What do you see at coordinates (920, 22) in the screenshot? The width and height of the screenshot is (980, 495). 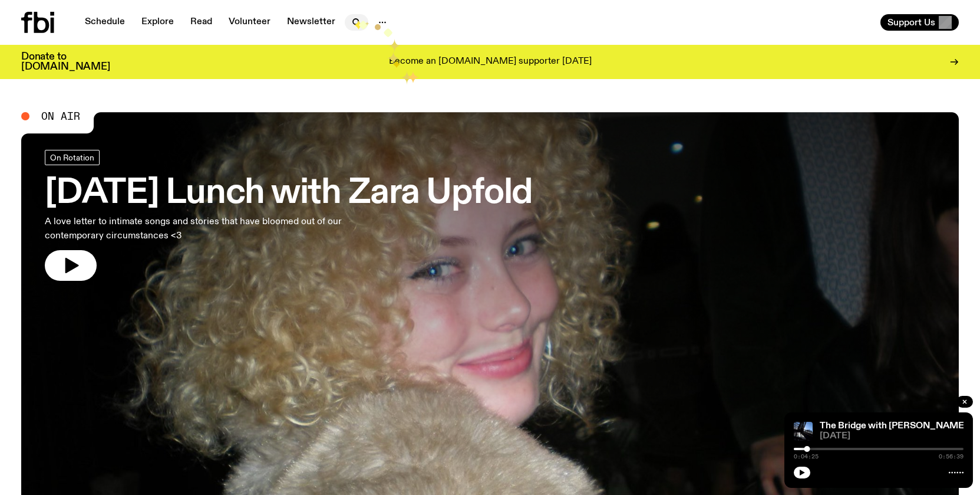 I see `button: Support Us` at bounding box center [920, 22].